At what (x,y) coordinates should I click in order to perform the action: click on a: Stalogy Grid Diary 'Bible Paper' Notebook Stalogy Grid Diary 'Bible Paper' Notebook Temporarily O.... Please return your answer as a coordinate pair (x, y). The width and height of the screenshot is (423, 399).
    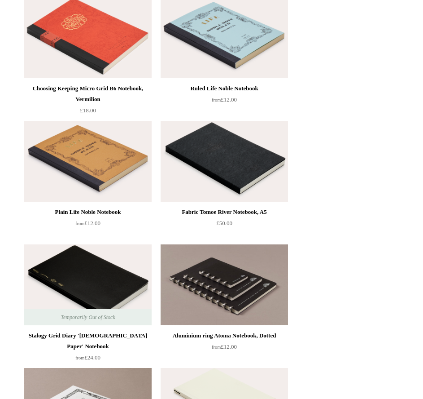
    Looking at the image, I should click on (88, 285).